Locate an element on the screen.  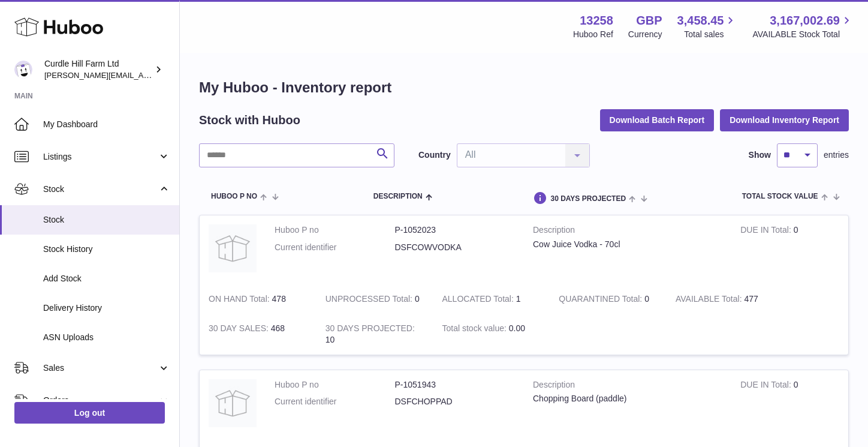
span: 3,458.45 is located at coordinates (701, 21).